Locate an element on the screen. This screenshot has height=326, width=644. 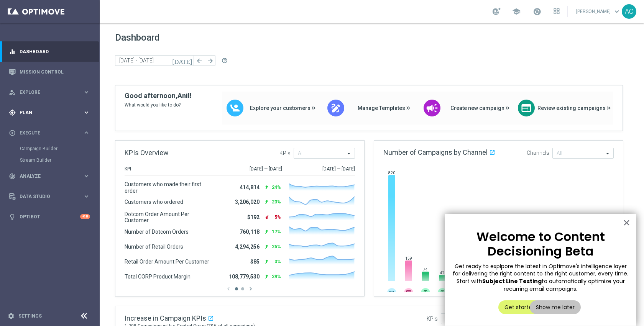
span: school is located at coordinates (516, 11).